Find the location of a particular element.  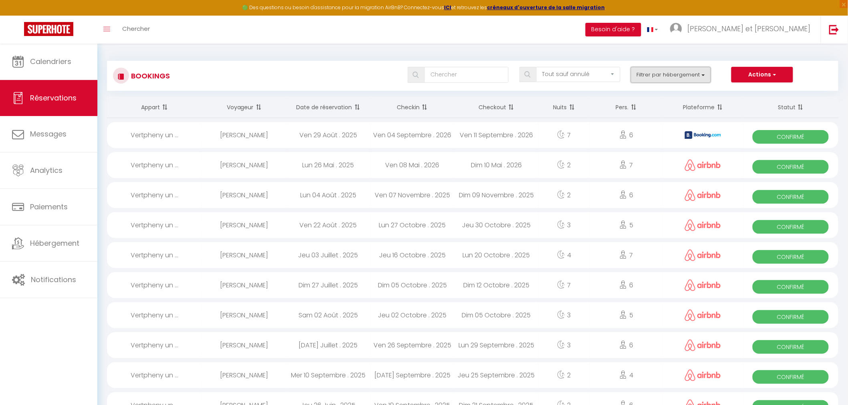

th: Sort by rentals is located at coordinates (154, 107).